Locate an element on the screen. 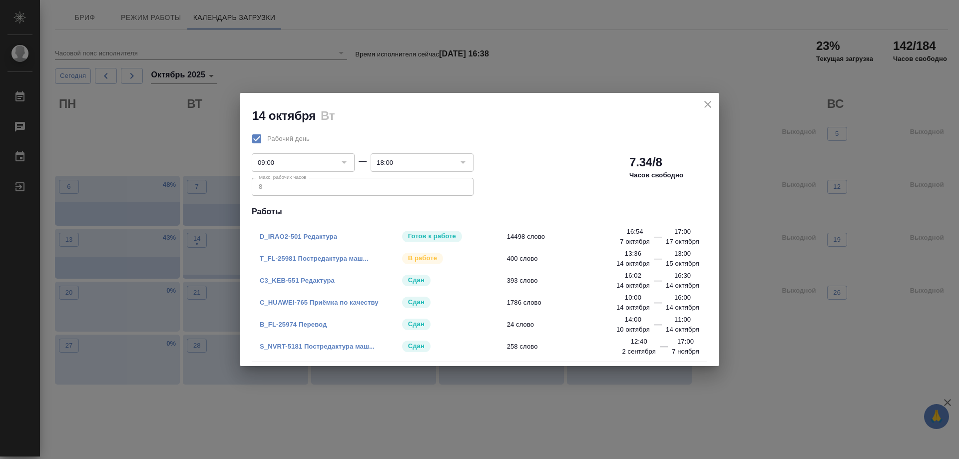 This screenshot has width=959, height=459. p: 14:00 is located at coordinates (633, 320).